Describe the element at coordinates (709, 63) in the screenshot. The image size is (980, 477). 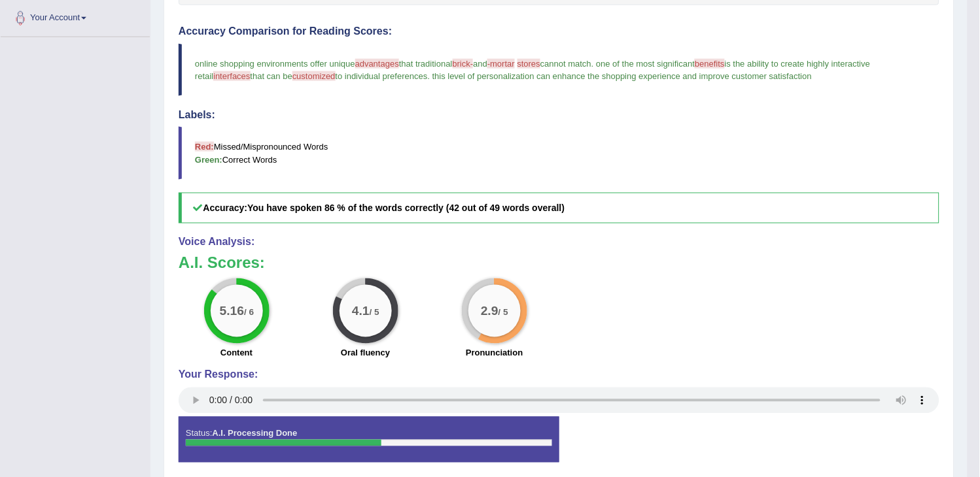
I see `span: benefits` at that location.